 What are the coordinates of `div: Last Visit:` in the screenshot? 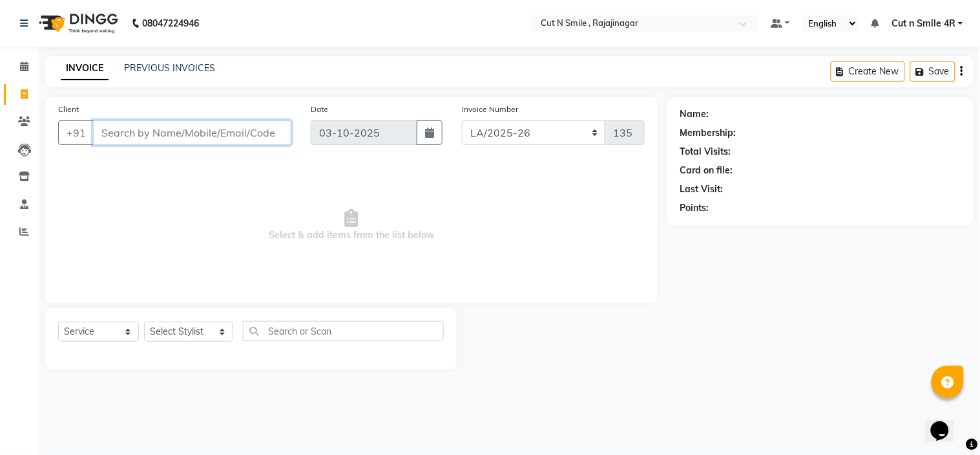 It's located at (701, 188).